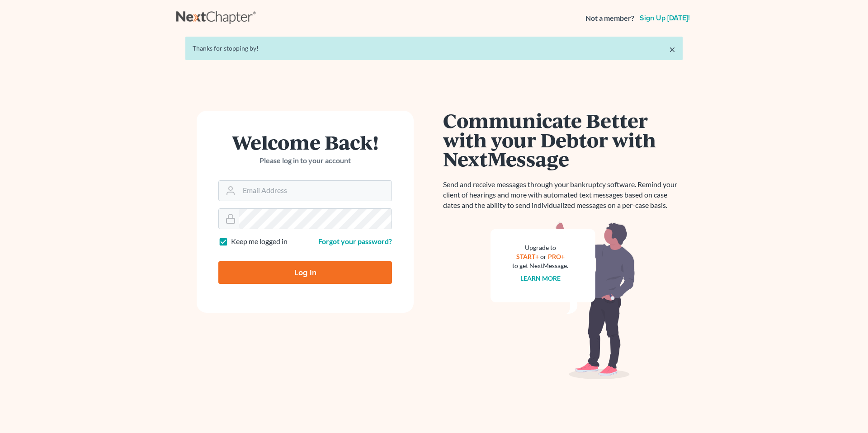  I want to click on span: or, so click(544, 257).